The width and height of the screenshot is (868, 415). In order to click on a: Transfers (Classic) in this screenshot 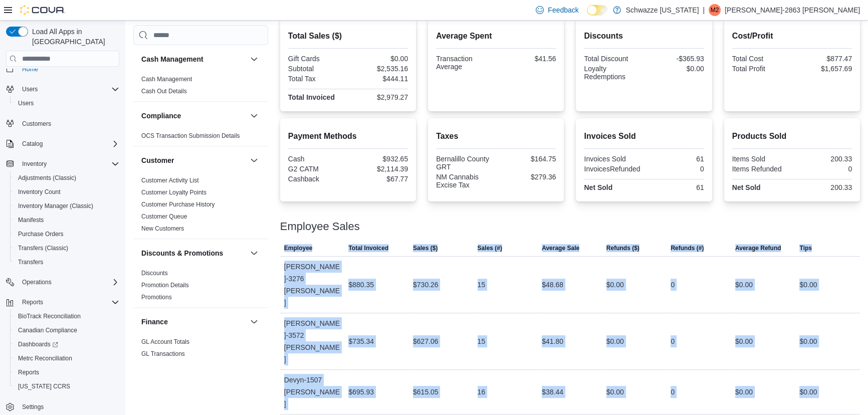, I will do `click(43, 248)`.